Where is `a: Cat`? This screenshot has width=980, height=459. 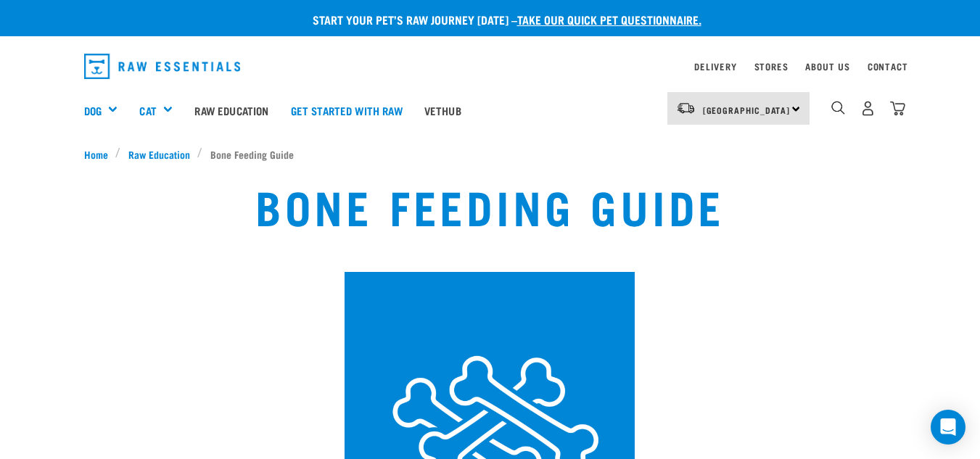
a: Cat is located at coordinates (147, 111).